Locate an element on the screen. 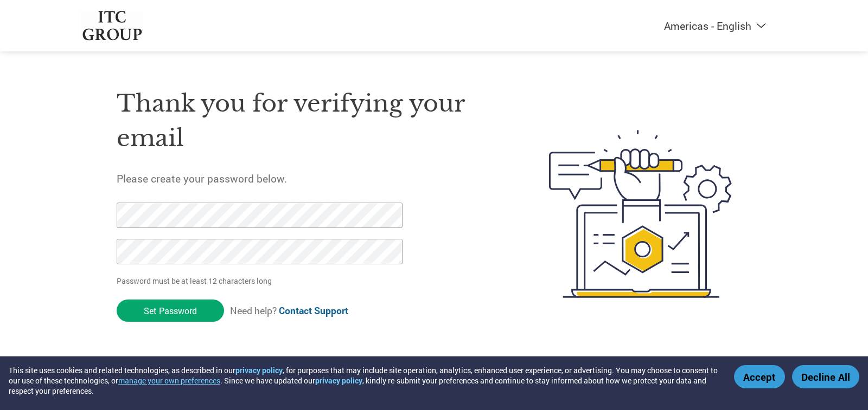 This screenshot has width=868, height=410. div: This site uses cookies and related technologies, as described in our , for purposes that may incl... is located at coordinates (364, 380).